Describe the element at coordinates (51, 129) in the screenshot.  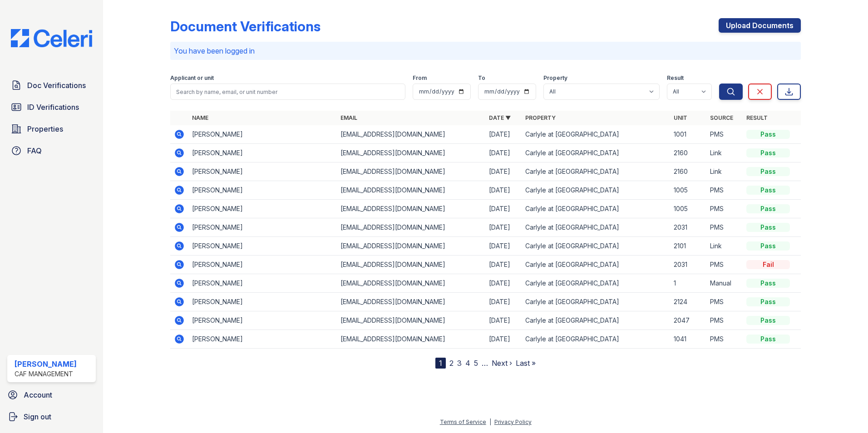
I see `a: Properties` at that location.